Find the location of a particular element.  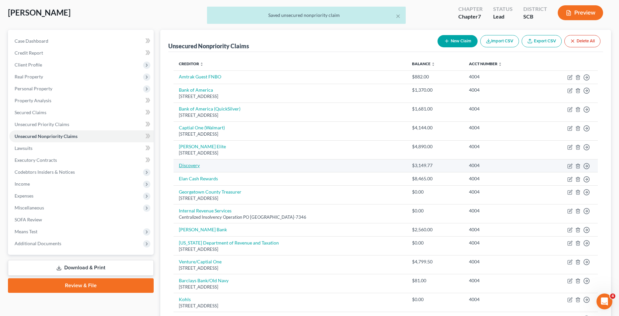

span: Unsecured Priority Claims is located at coordinates (42, 124).